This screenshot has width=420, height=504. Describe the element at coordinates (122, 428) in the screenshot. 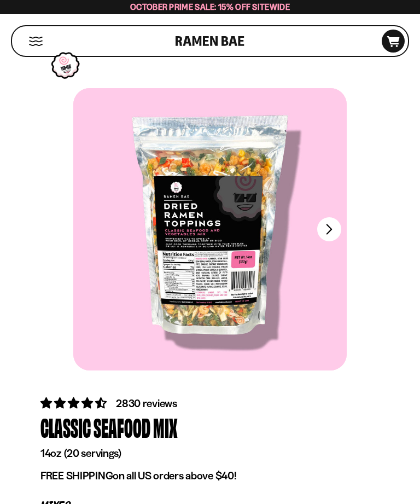

I see `div: Seafood` at that location.